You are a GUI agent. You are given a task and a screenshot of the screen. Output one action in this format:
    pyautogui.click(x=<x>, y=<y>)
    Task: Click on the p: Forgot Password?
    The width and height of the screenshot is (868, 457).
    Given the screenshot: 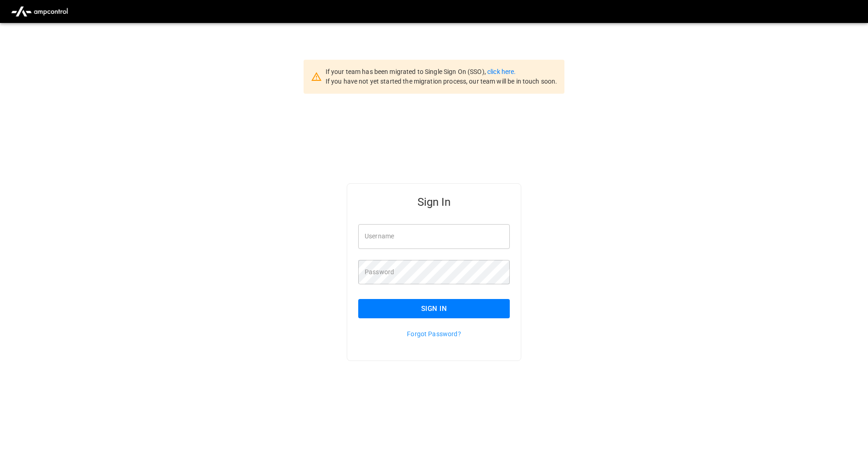 What is the action you would take?
    pyautogui.click(x=434, y=334)
    